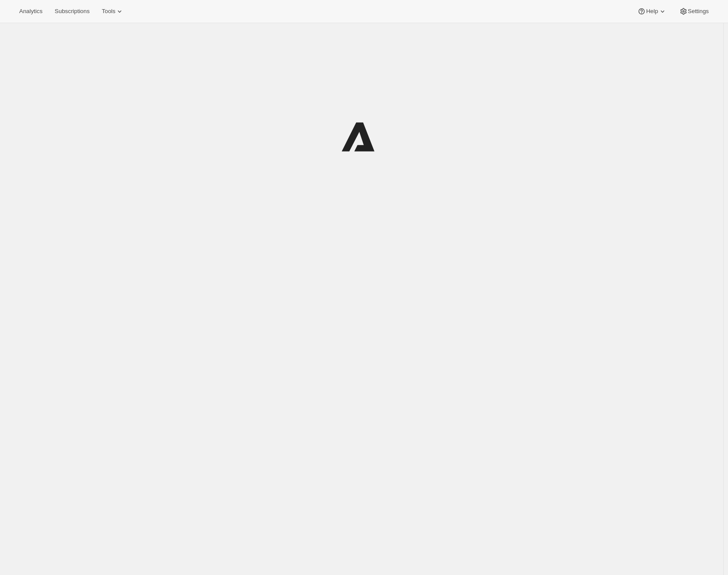 The image size is (728, 575). Describe the element at coordinates (651, 11) in the screenshot. I see `span: Help` at that location.